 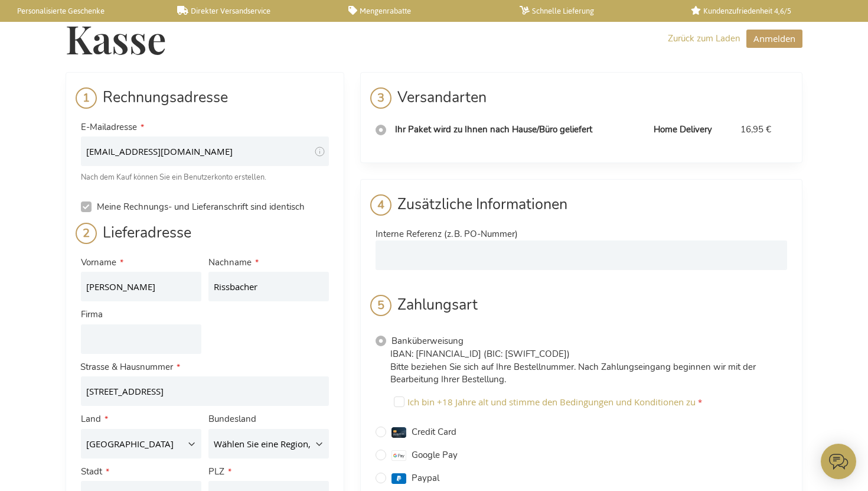 I want to click on div: Rechnungsadresse, so click(x=205, y=102).